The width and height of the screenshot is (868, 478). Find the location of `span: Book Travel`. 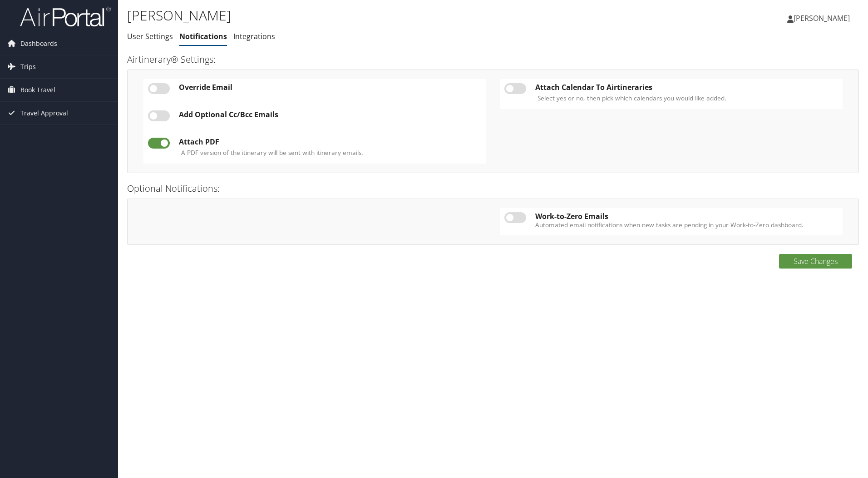

span: Book Travel is located at coordinates (38, 90).